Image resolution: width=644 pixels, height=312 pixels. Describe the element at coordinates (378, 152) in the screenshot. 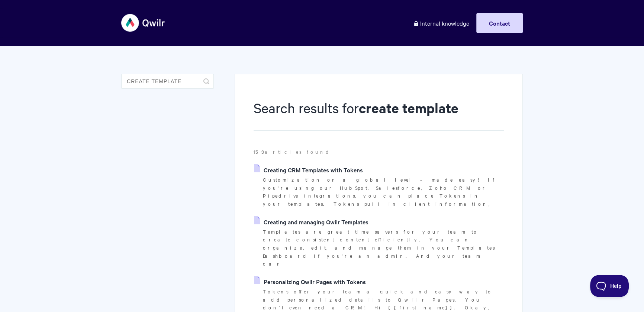

I see `p: articles found` at that location.